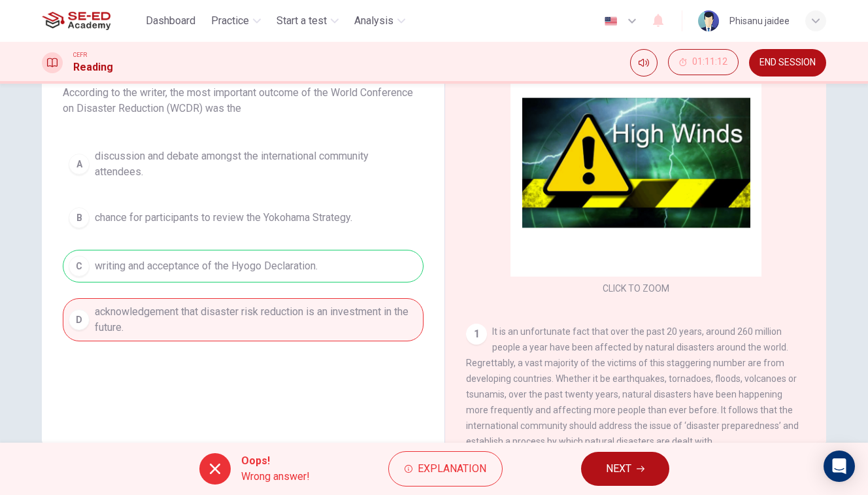 Image resolution: width=868 pixels, height=495 pixels. What do you see at coordinates (275, 461) in the screenshot?
I see `span: Oops!` at bounding box center [275, 461].